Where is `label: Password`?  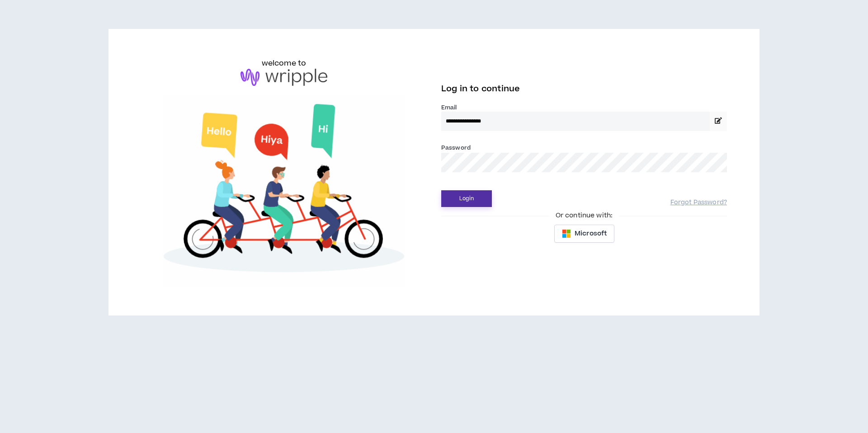
label: Password is located at coordinates (456, 148).